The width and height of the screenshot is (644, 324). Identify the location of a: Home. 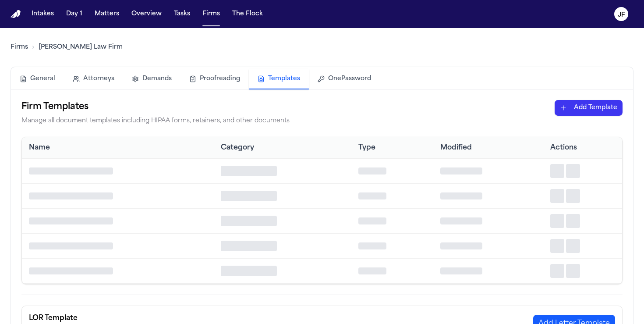
(16, 14).